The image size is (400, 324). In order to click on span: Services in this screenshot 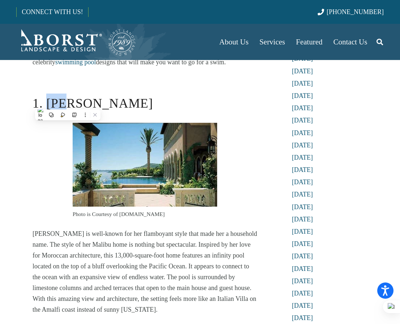, I will do `click(272, 42)`.